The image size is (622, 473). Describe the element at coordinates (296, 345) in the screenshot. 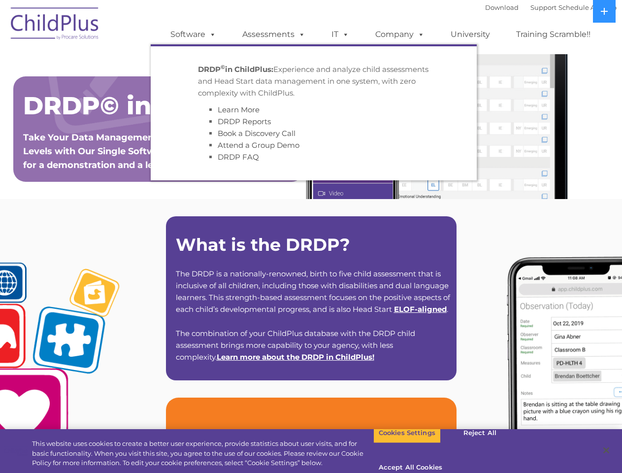

I see `span: The combination of your ChildPlus database with the DRDP child assessment brings more capability ...` at that location.